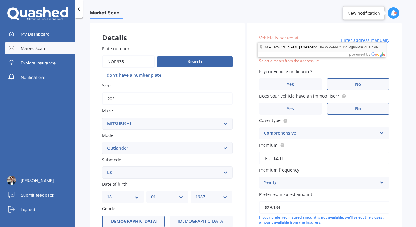 Image resolution: width=416 pixels, height=227 pixels. Describe the element at coordinates (324, 158) in the screenshot. I see `input: Enter premium` at that location.